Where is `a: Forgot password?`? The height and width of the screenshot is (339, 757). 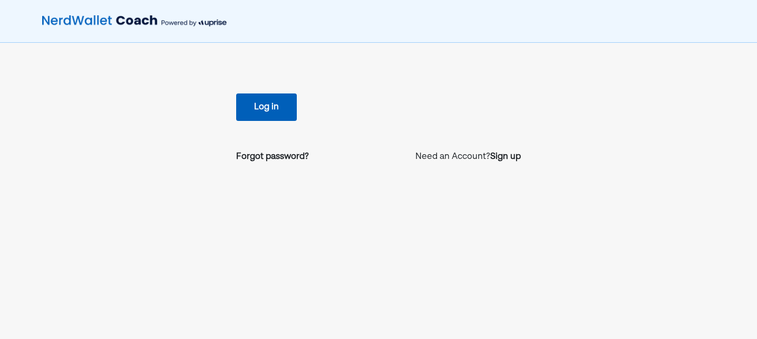
a: Forgot password? is located at coordinates (273, 157).